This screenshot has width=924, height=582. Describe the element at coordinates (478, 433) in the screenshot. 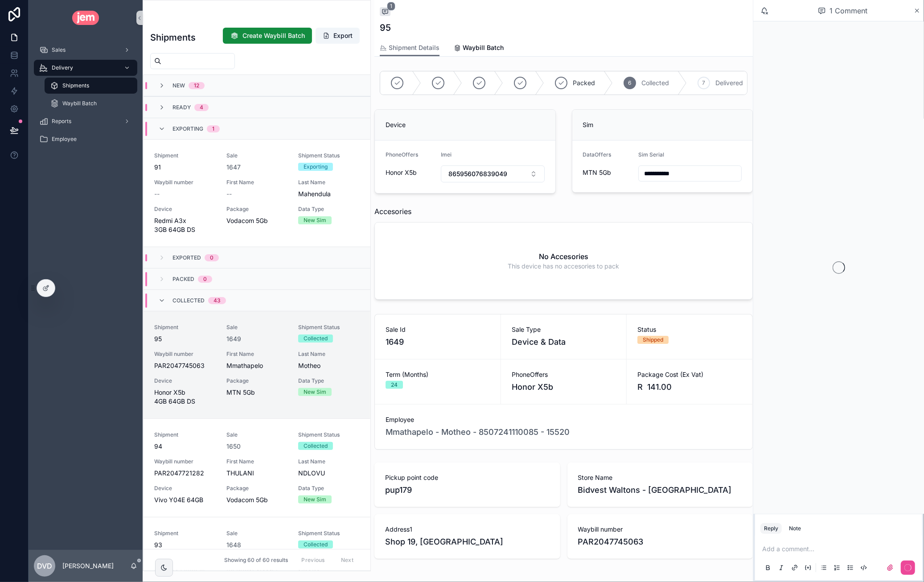

I see `a: Mmathapelo - Motheo - 8507241110085 - 15520` at that location.